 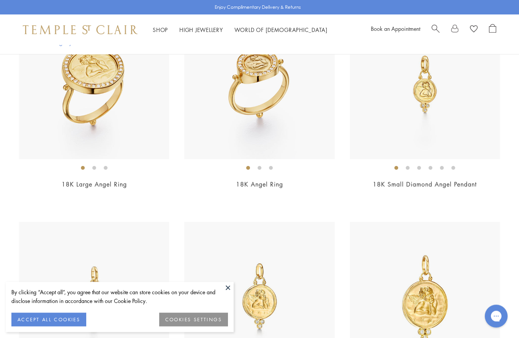 What do you see at coordinates (94, 84) in the screenshot?
I see `img: AR14-PAVE` at bounding box center [94, 84].